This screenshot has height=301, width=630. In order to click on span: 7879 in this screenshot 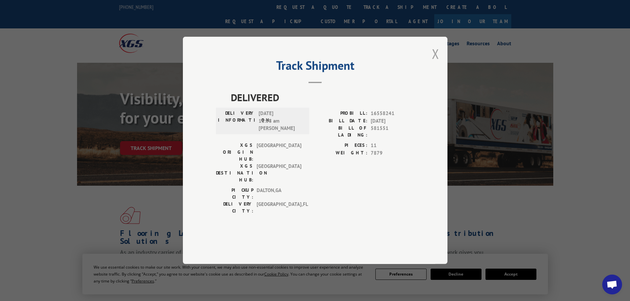, I will do `click(393, 153)`.